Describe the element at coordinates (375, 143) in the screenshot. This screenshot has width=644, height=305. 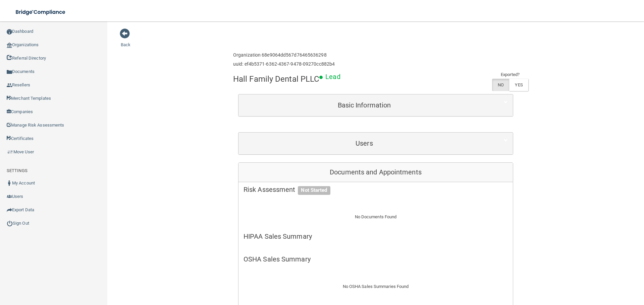
I see `a: Users` at that location.